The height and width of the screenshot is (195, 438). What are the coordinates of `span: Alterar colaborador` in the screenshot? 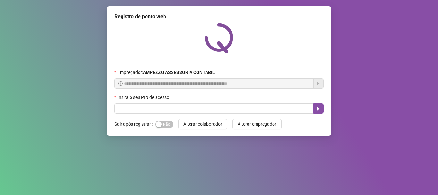 It's located at (203, 124).